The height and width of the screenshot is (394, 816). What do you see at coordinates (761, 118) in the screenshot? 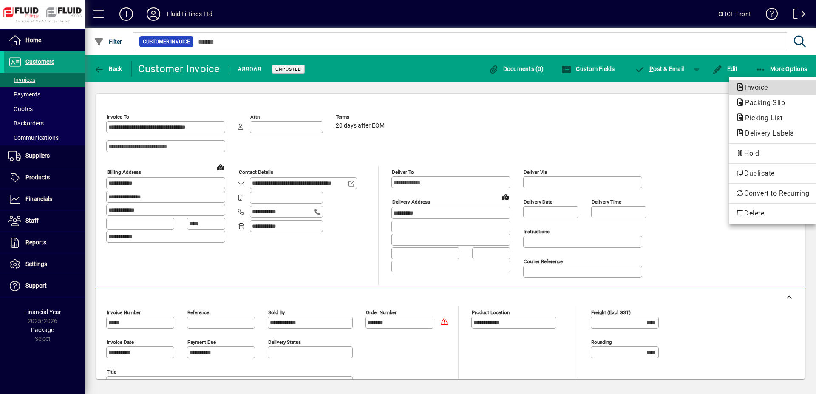
I see `span: Picking List` at bounding box center [761, 118].